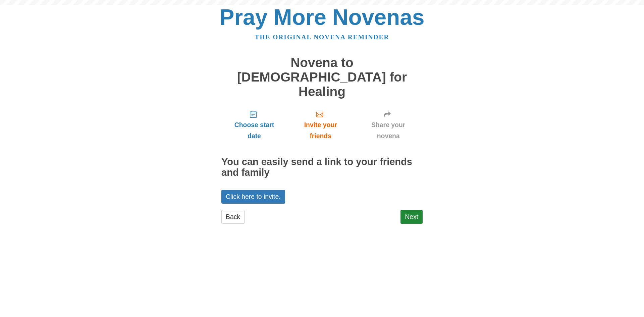 The width and height of the screenshot is (644, 317). What do you see at coordinates (232, 217) in the screenshot?
I see `a: Back` at bounding box center [232, 217].